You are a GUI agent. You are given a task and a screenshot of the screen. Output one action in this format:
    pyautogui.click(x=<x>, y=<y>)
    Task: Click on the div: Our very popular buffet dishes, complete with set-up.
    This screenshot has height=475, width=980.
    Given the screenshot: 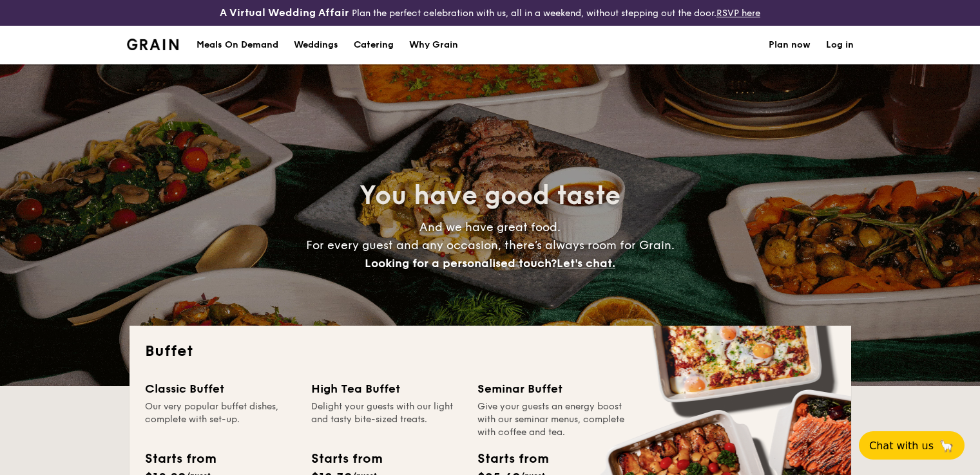 What is the action you would take?
    pyautogui.click(x=220, y=420)
    